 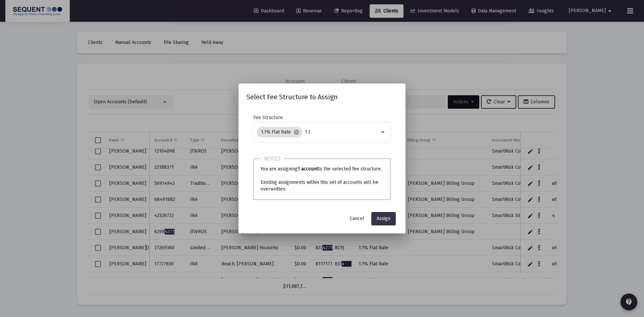 I want to click on h2: Select Fee Structure to Assign, so click(x=322, y=97).